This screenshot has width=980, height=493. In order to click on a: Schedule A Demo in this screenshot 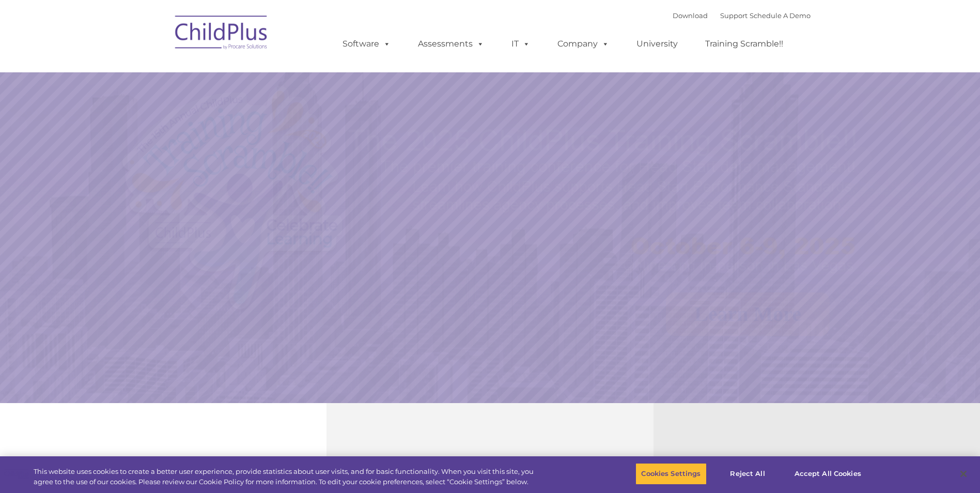, I will do `click(780, 16)`.